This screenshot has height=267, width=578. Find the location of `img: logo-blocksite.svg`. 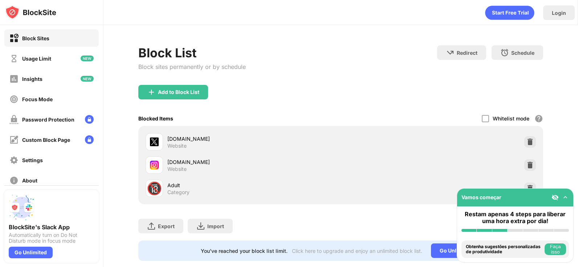

img: logo-blocksite.svg is located at coordinates (31, 12).